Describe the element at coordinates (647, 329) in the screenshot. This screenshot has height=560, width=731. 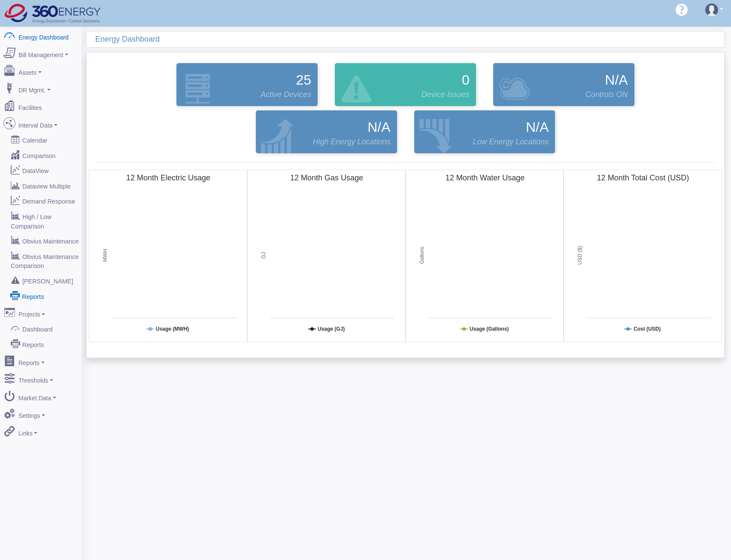
I see `tspan: Cost (USD)` at that location.